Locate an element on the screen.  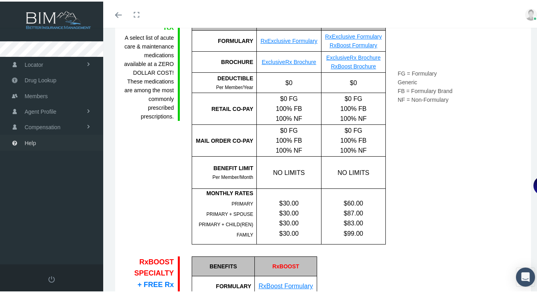
span: Agent Profile is located at coordinates (41, 110).